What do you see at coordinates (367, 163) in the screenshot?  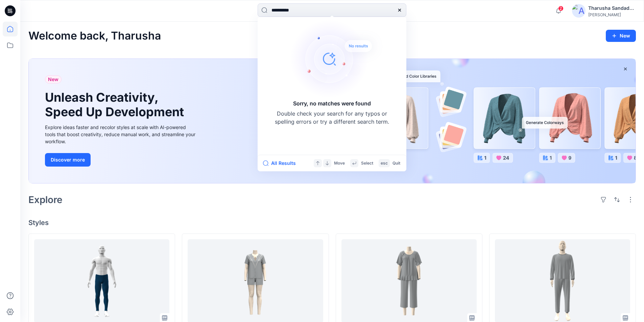 I see `p: Select` at bounding box center [367, 163].